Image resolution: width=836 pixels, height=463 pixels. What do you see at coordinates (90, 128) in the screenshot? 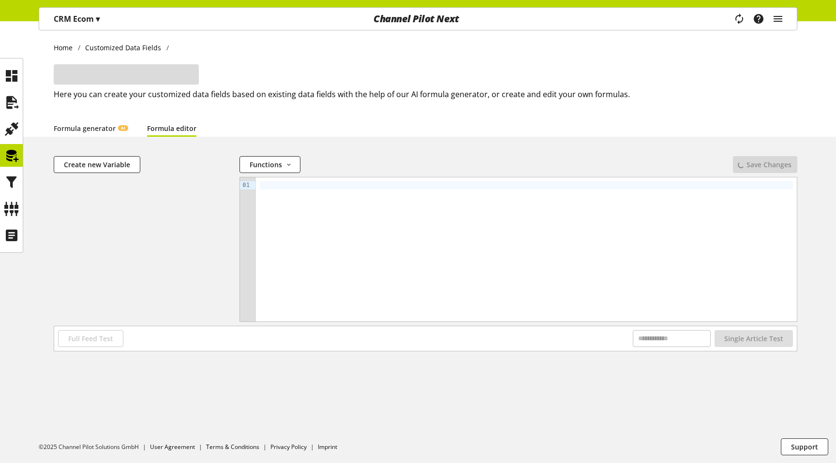
I see `a: Formula generatorAI` at bounding box center [90, 128].